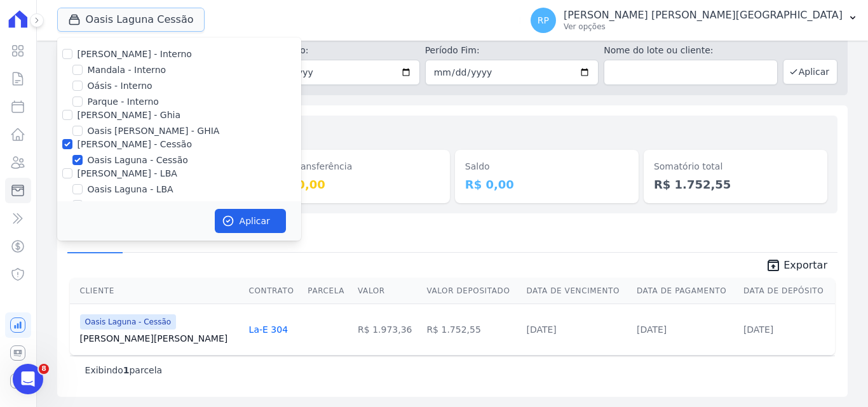  Describe the element at coordinates (387, 329) in the screenshot. I see `td: R$ 1.973,36` at that location.